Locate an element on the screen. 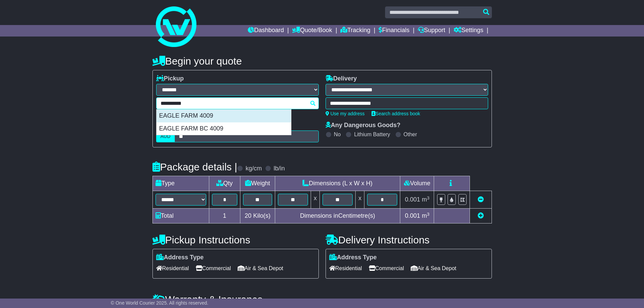 This screenshot has width=644, height=308. label: Any Dangerous Goods? is located at coordinates (363, 126).